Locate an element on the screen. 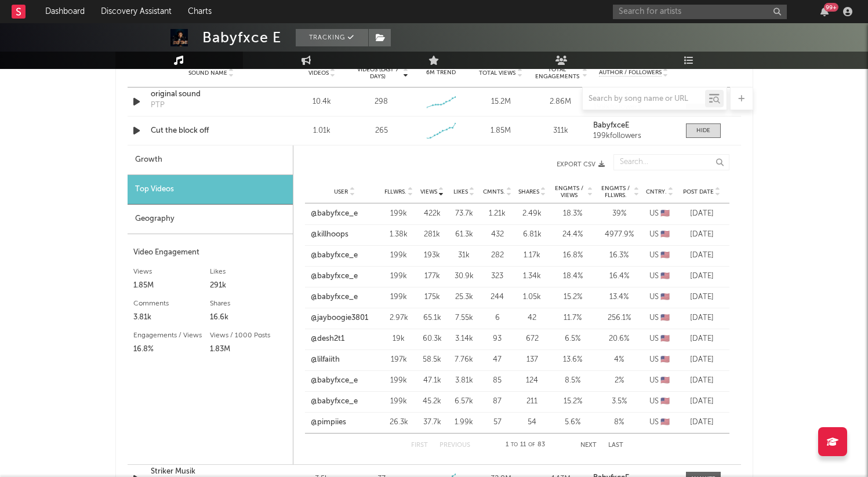 This screenshot has height=477, width=868. div: Engagements / Views is located at coordinates (172, 336).